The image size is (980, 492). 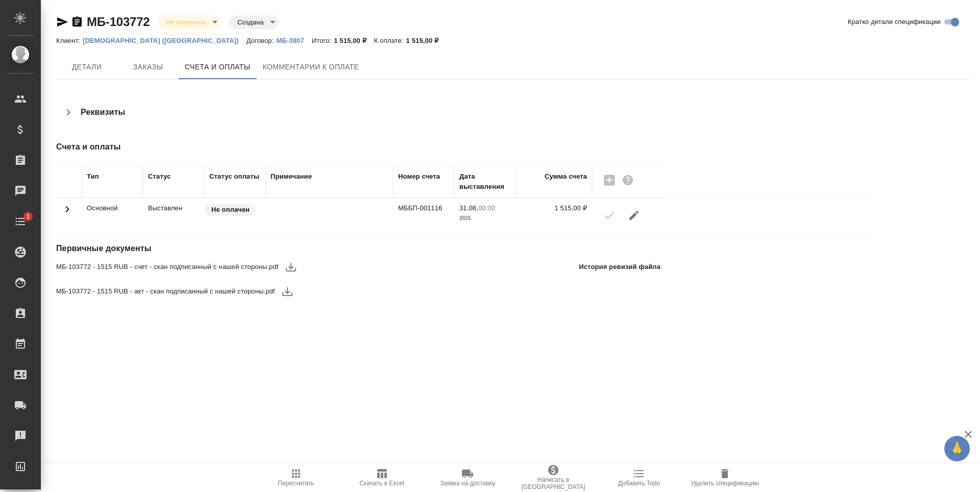 What do you see at coordinates (554, 216) in the screenshot?
I see `td: 1 515,00 ₽` at bounding box center [554, 216].